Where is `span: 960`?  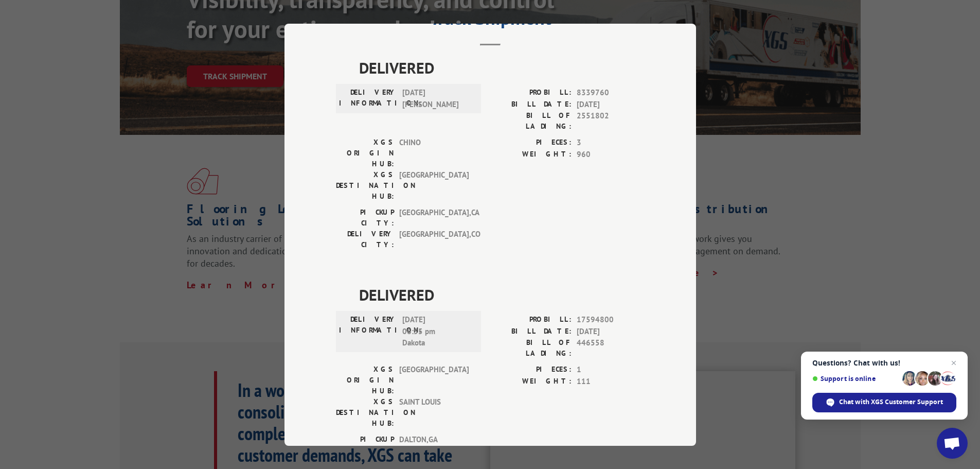
span: 960 is located at coordinates (610, 154).